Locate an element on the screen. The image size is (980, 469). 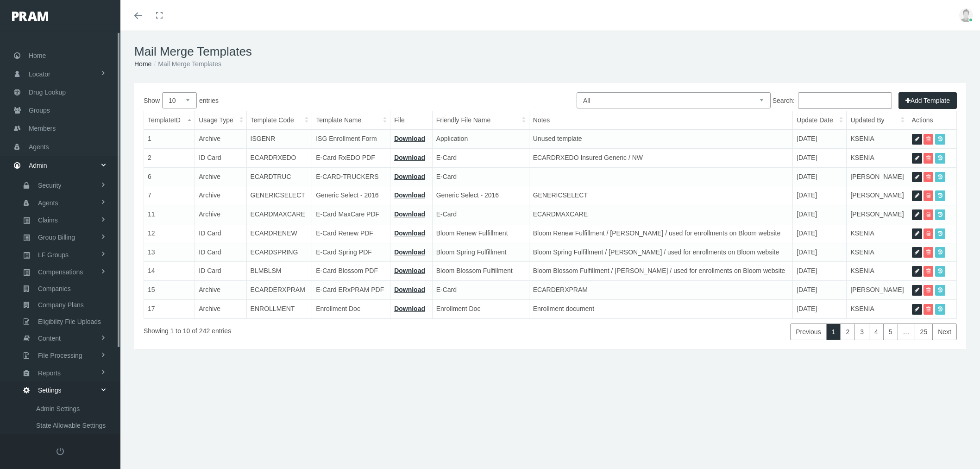
td: Generic Select - 2016 is located at coordinates (480, 195).